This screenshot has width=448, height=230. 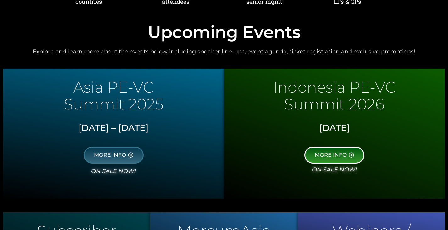 I want to click on p: Asia PE-VC, so click(x=114, y=87).